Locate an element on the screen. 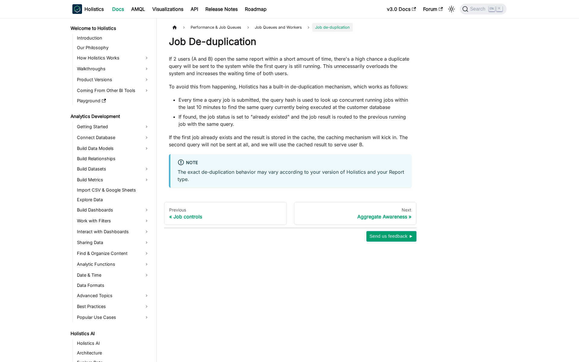 The height and width of the screenshot is (362, 579). a: Best Practices is located at coordinates (113, 306).